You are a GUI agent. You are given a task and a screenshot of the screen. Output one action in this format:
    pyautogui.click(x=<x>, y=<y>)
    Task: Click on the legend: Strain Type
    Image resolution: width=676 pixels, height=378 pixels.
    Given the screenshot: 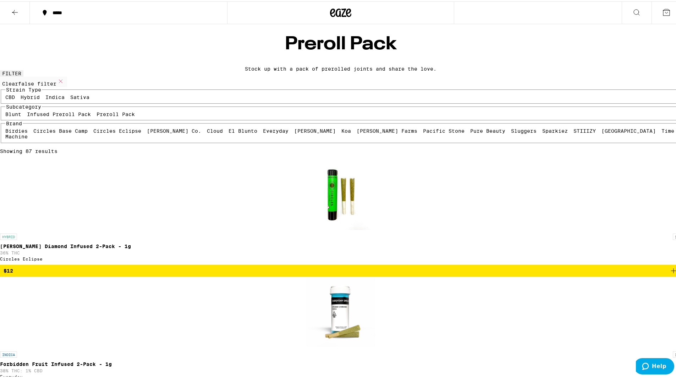 What is the action you would take?
    pyautogui.click(x=23, y=88)
    